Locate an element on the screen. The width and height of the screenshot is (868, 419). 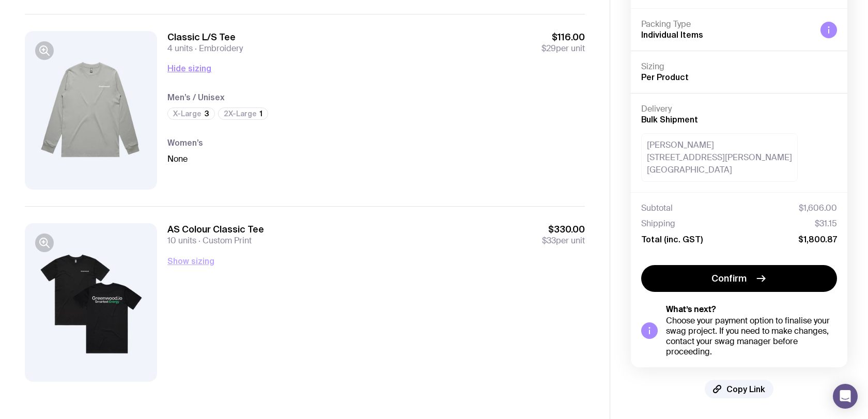
h5: What’s next? is located at coordinates (751, 309).